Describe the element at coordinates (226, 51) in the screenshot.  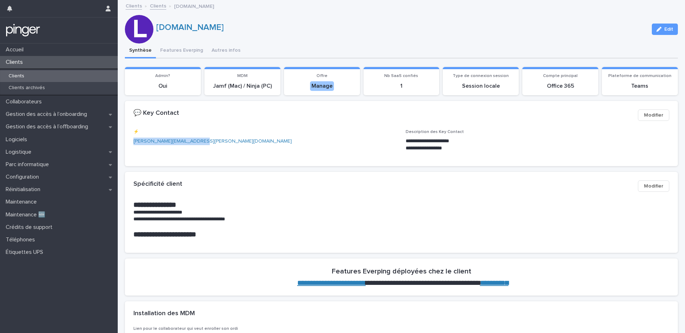
I see `button: Autres infos` at that location.